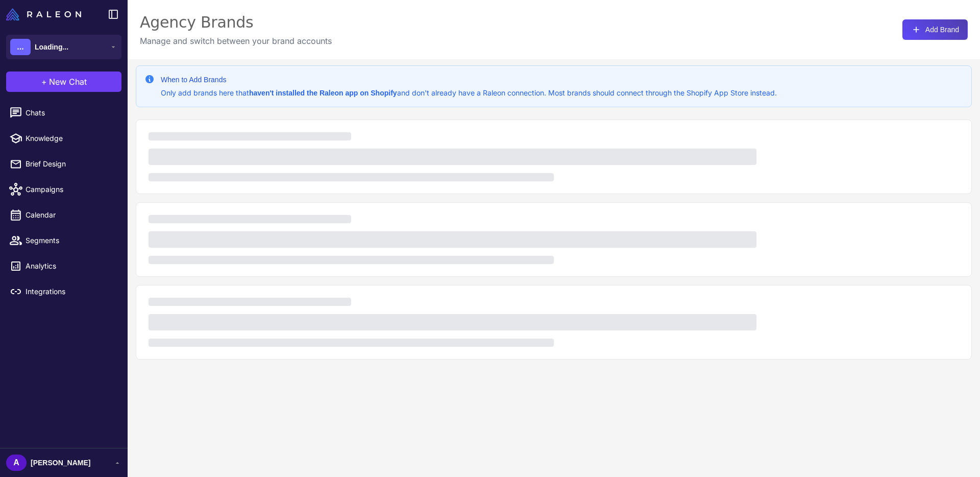 The image size is (980, 477). I want to click on p: Only add brands here that and don't already have a Raleon connection. Most brands should connect ..., so click(469, 93).